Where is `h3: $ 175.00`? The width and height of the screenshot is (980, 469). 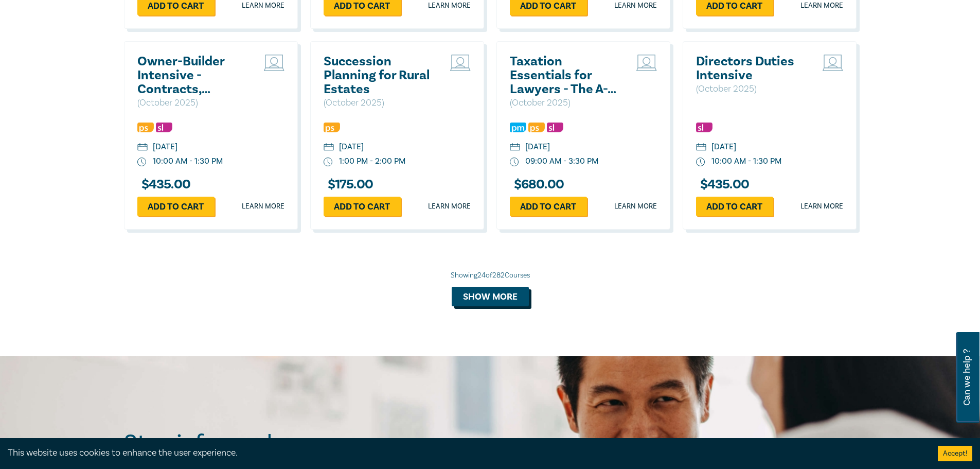 h3: $ 175.00 is located at coordinates (348, 184).